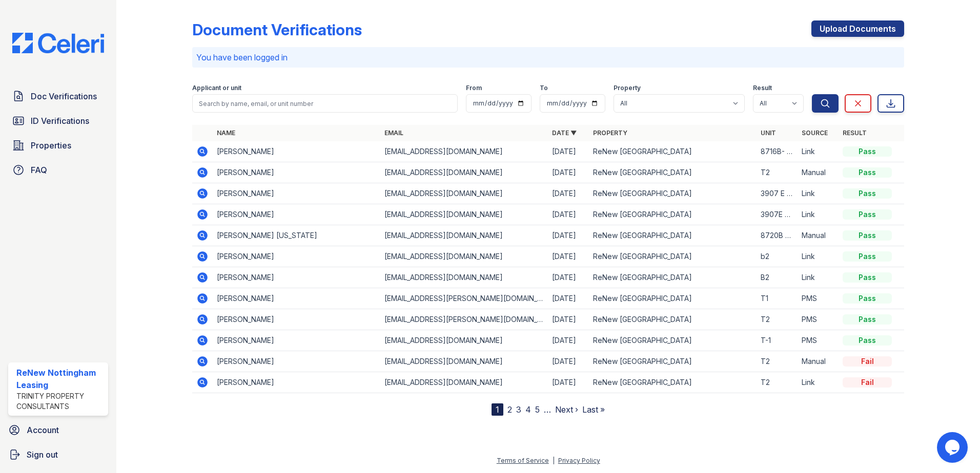 The image size is (980, 473). What do you see at coordinates (777, 235) in the screenshot?
I see `td: 8720B T-1` at bounding box center [777, 235].